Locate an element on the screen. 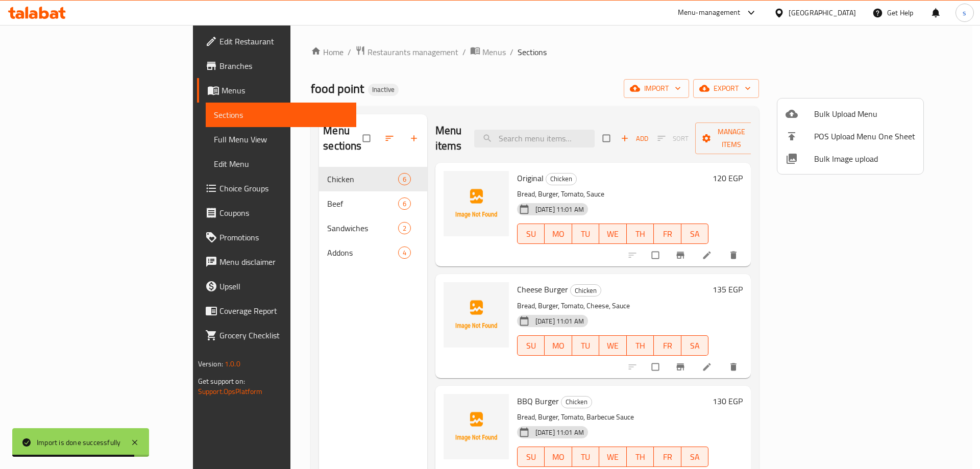  li: POS Upload Menu One Sheet is located at coordinates (850, 136).